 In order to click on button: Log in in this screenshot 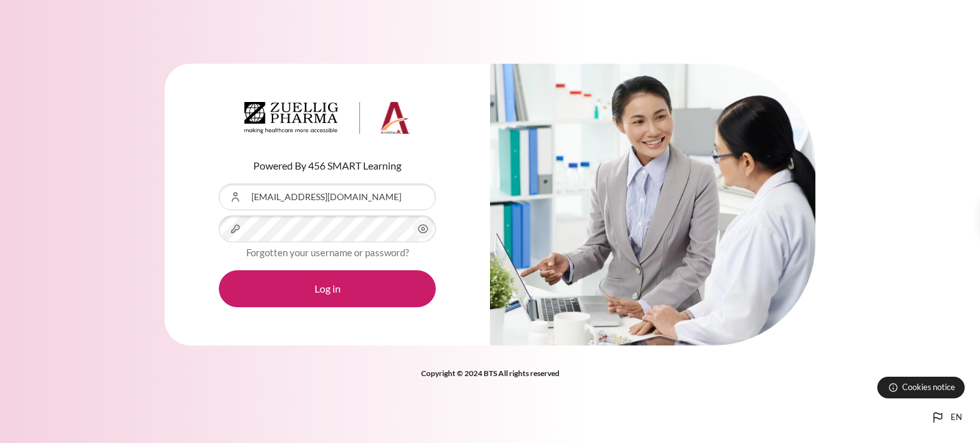, I will do `click(327, 289)`.